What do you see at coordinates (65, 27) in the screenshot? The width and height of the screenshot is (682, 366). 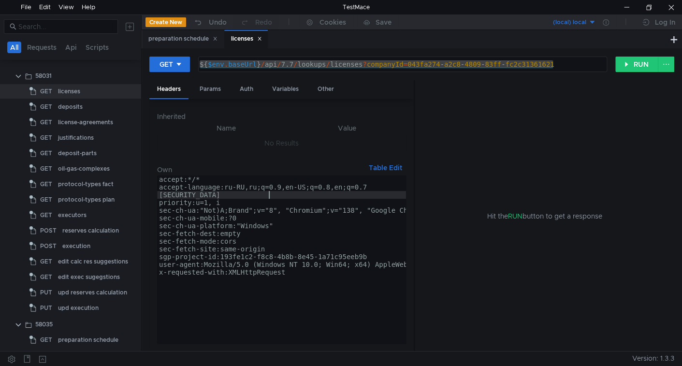 I see `input: Search...` at bounding box center [65, 27].